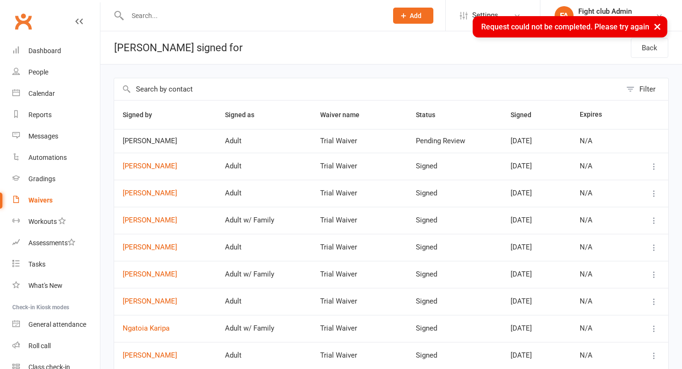 The image size is (682, 369). I want to click on a: People, so click(56, 72).